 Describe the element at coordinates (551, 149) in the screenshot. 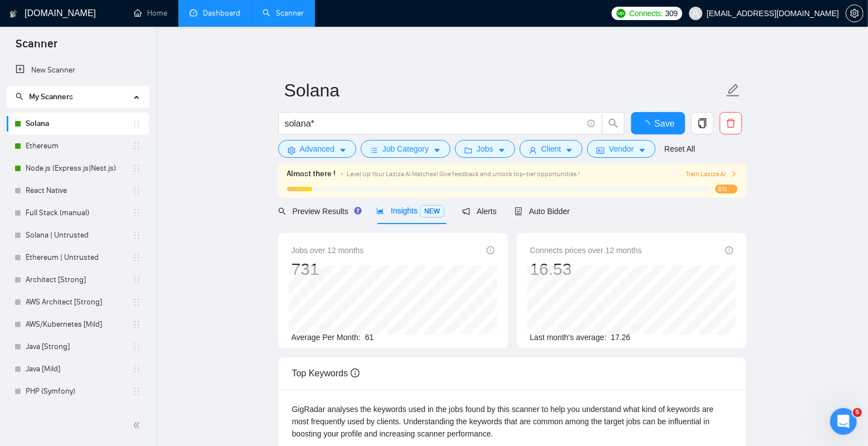

I see `span: Client` at that location.